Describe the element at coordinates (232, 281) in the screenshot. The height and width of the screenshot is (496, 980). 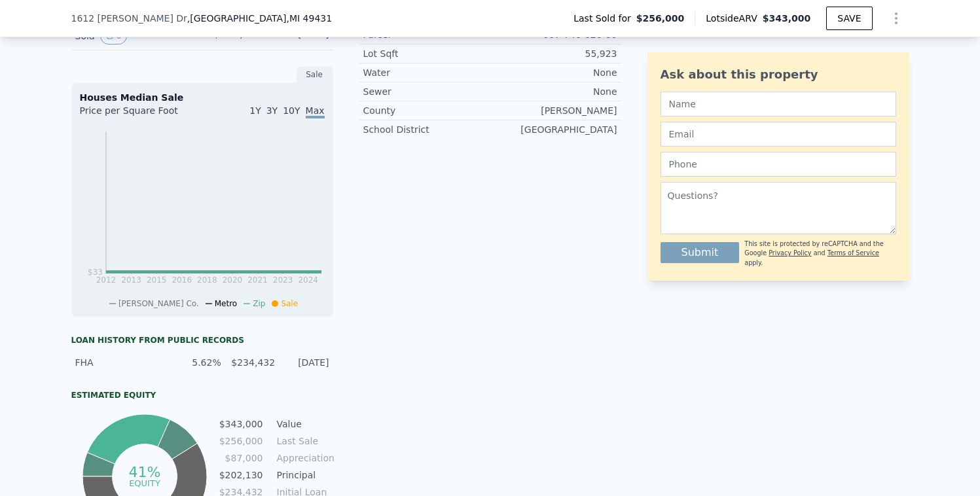
I see `tspan: 2020` at that location.